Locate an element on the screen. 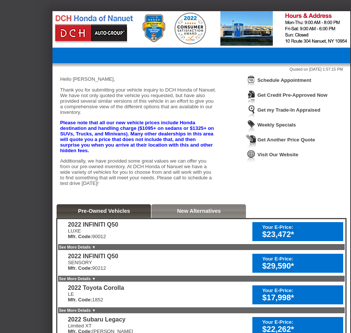  a: Get Another Price Quote is located at coordinates (285, 139).